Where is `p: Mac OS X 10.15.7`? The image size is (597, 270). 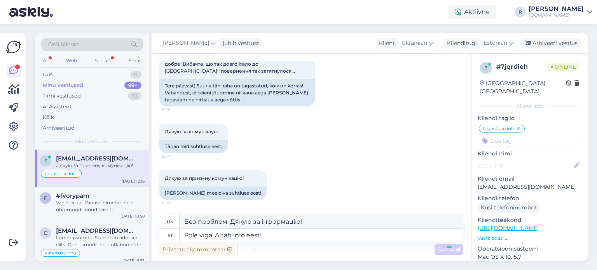
p: Mac OS X 10.15.7 is located at coordinates (529, 257).